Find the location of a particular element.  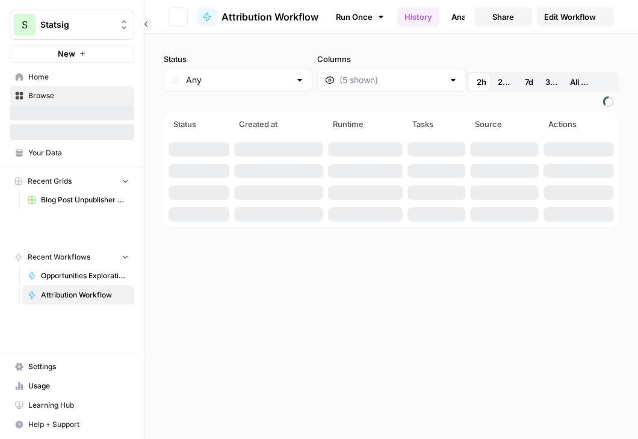

span: All Time is located at coordinates (582, 82).